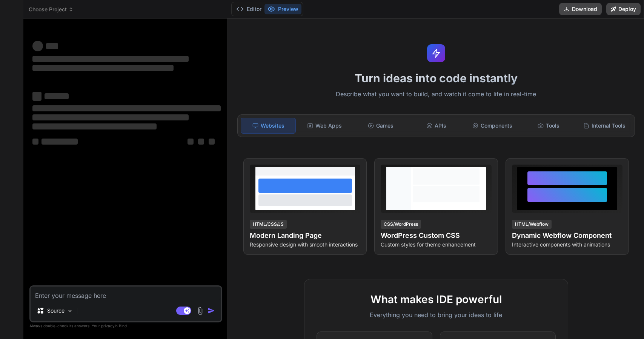 The height and width of the screenshot is (339, 644). Describe the element at coordinates (436, 125) in the screenshot. I see `div: APIs` at that location.